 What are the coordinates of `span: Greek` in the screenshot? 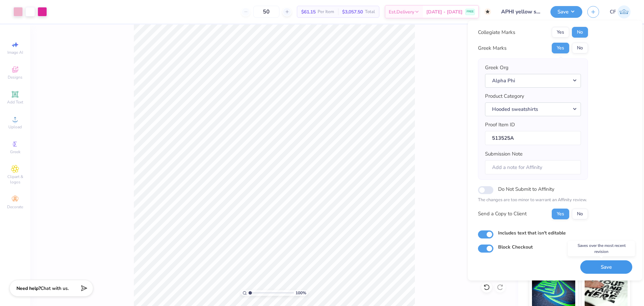 It's located at (15, 152).